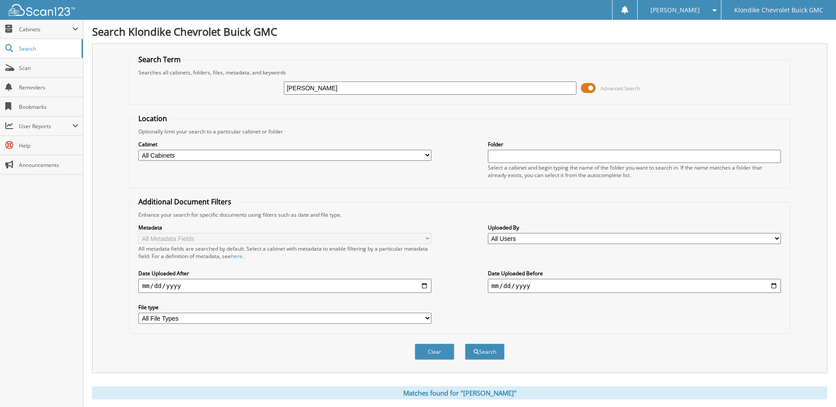 This screenshot has width=836, height=407. What do you see at coordinates (285, 252) in the screenshot?
I see `div: All metadata fields are searched by default. Select a cabinet with metadata to enable filtering b...` at bounding box center [285, 252].